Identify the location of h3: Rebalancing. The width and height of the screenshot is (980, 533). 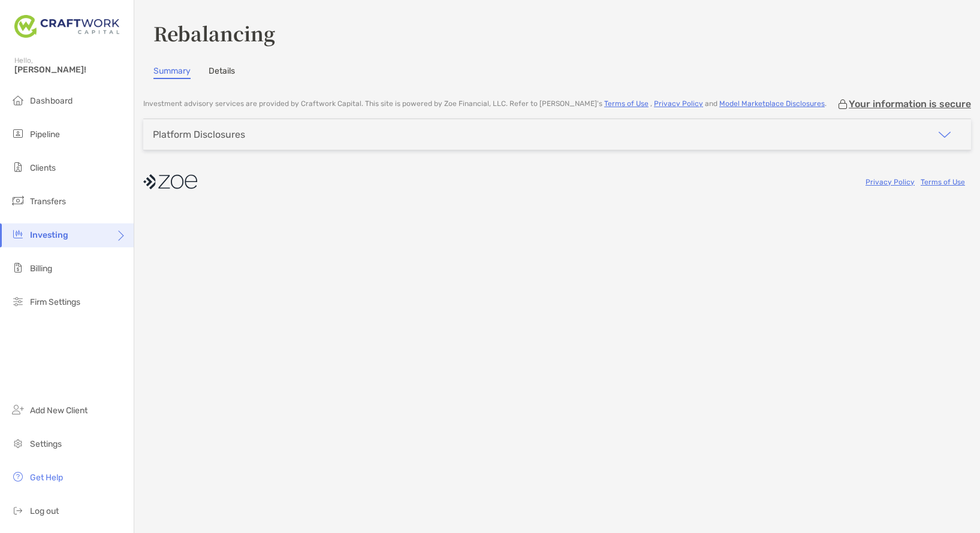
(556, 33).